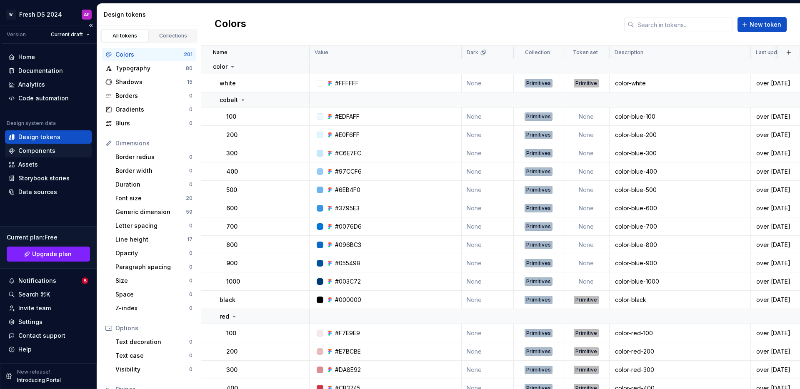 The width and height of the screenshot is (800, 389). I want to click on div: #096BC3, so click(348, 245).